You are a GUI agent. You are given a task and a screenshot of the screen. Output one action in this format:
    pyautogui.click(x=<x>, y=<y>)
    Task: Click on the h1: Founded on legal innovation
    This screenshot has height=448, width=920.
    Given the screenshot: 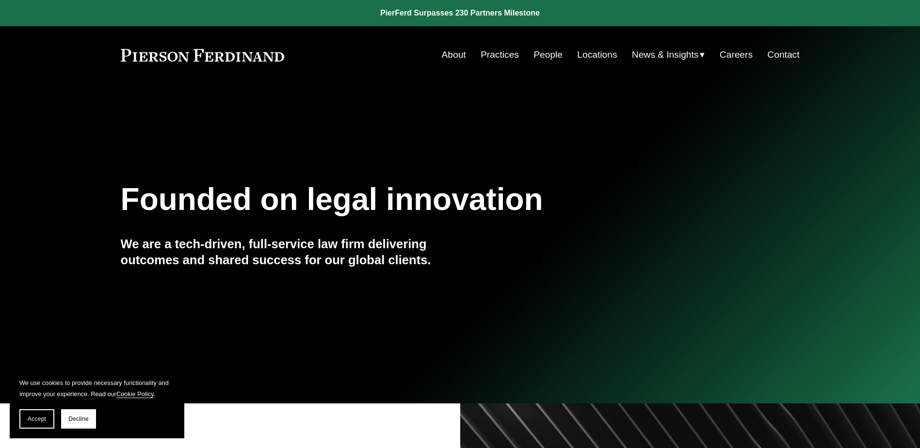 What is the action you would take?
    pyautogui.click(x=403, y=199)
    